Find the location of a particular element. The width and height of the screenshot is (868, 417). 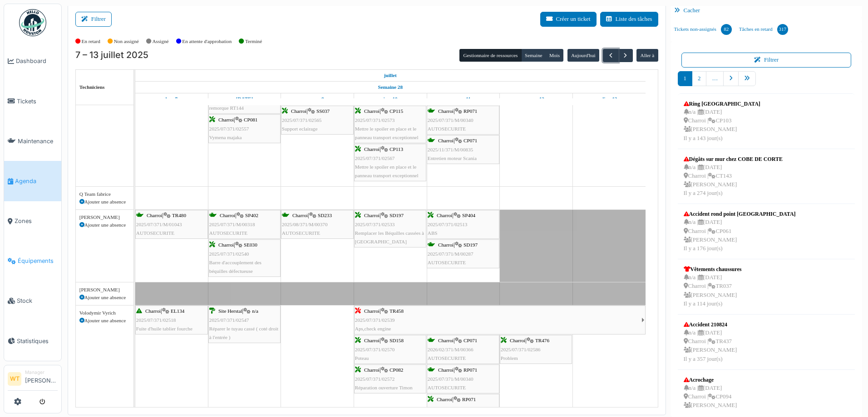

a: Zones is located at coordinates (33, 221).